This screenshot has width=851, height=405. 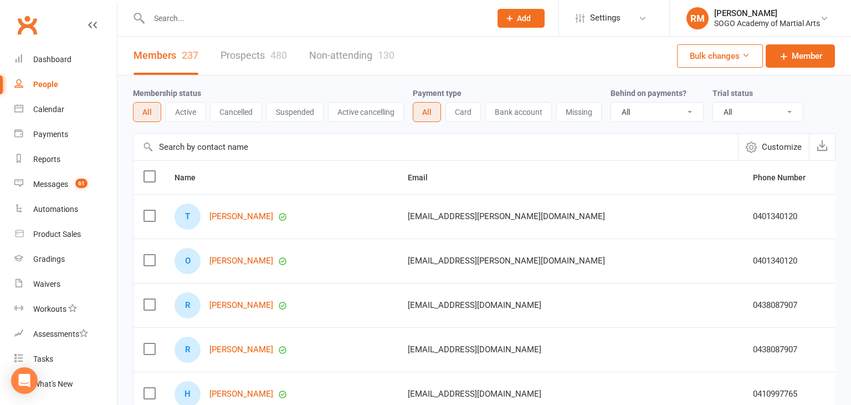 What do you see at coordinates (254, 55) in the screenshot?
I see `a: Prospects480` at bounding box center [254, 55].